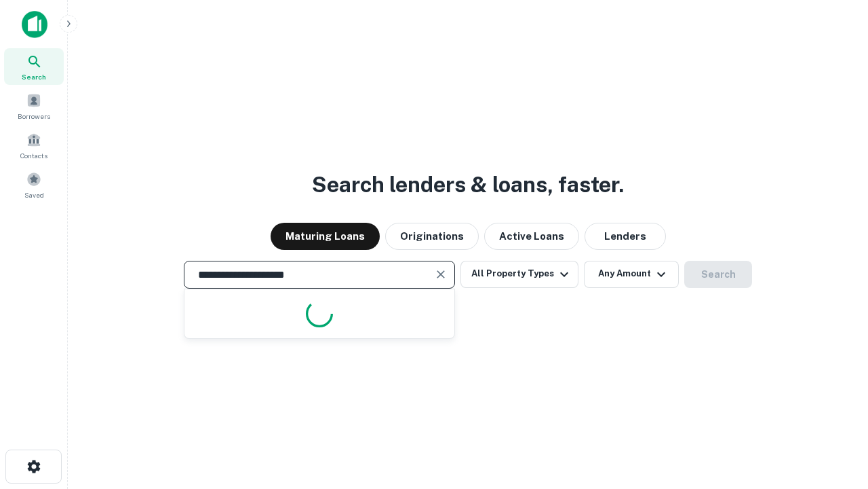  I want to click on span: Borrowers, so click(34, 116).